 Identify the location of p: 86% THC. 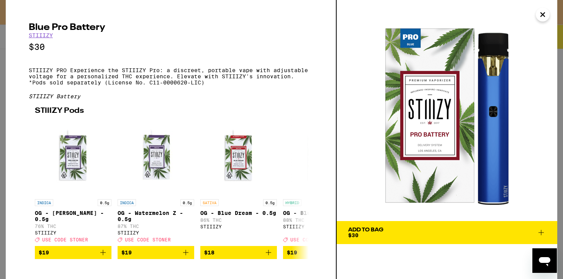
(239, 220).